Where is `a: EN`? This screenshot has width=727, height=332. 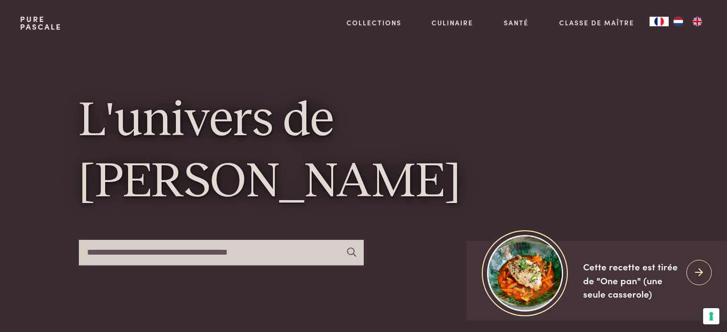
a: EN is located at coordinates (697, 22).